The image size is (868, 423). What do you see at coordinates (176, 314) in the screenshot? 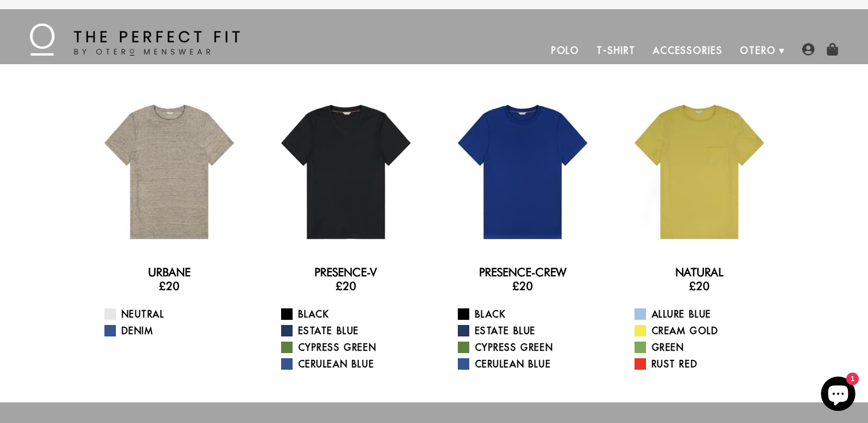
I see `a: Neutral` at bounding box center [176, 314].